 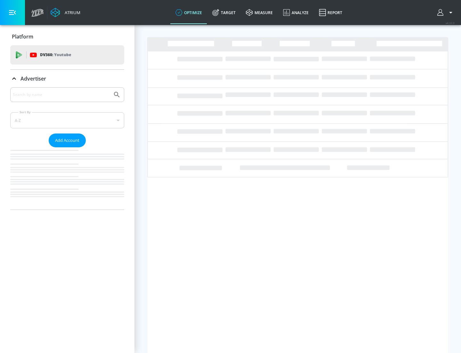 I want to click on div: A-Z, so click(x=67, y=120).